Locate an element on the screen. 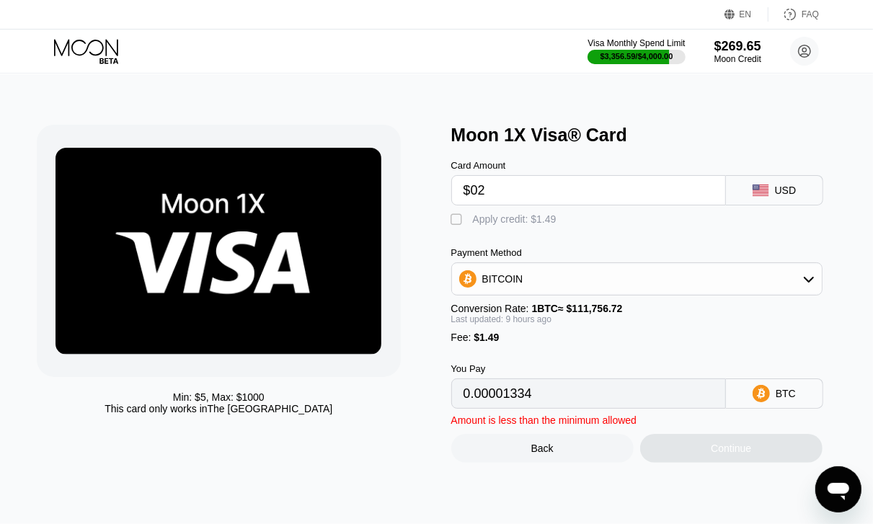 This screenshot has height=524, width=873. div: Fee : is located at coordinates (637, 337).